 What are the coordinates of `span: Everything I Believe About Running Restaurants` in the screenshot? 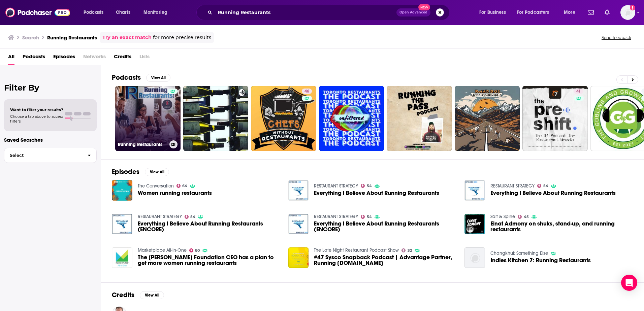 It's located at (553, 193).